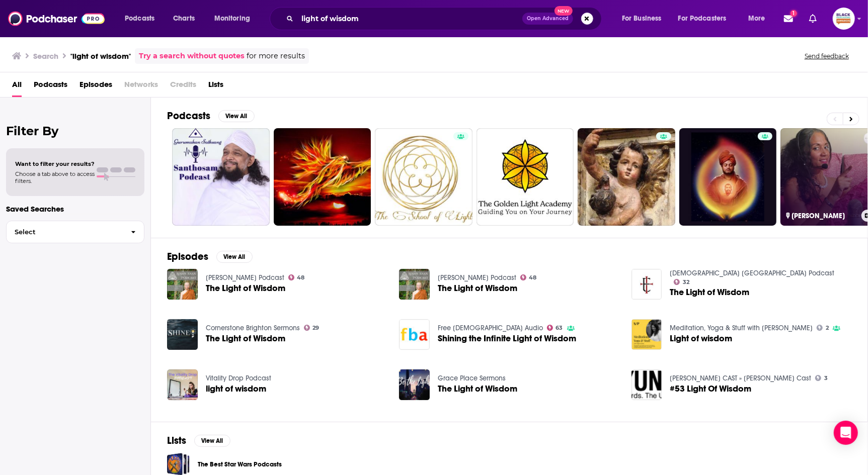  I want to click on img: Light of wisdom, so click(646, 334).